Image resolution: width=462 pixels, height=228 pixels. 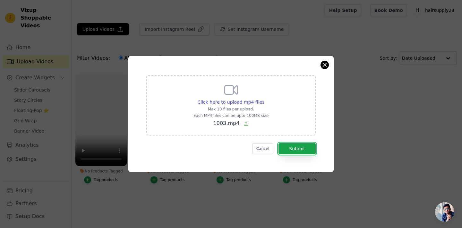 I want to click on button: Close modal, so click(x=325, y=65).